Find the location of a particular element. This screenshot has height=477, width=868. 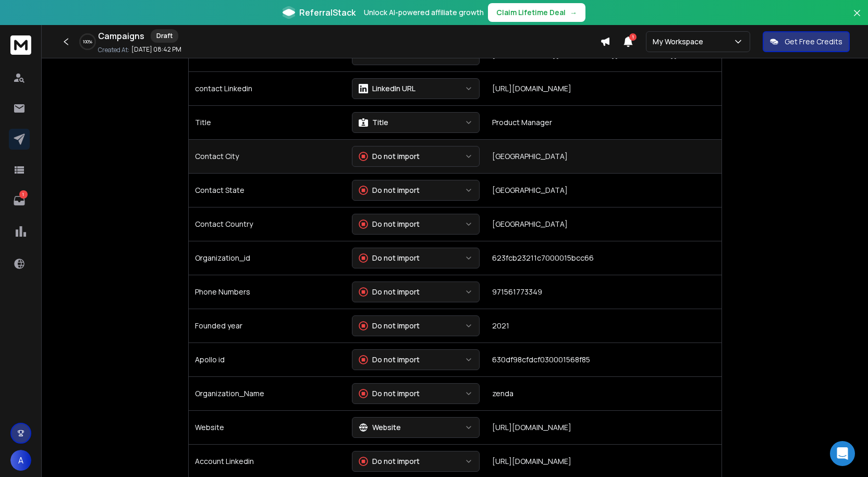

td: contact Linkedin is located at coordinates (267, 88).